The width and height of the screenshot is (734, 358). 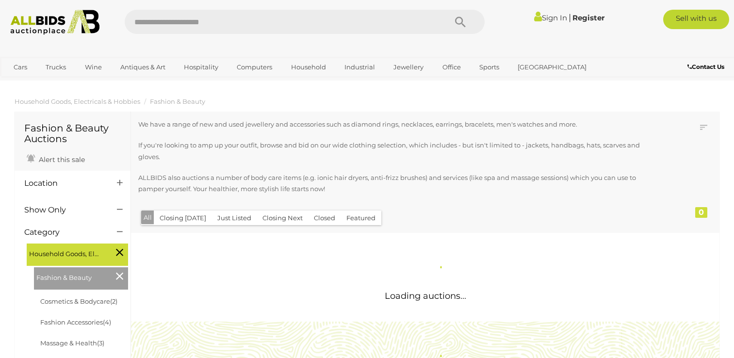 I want to click on button: Closing Next, so click(x=282, y=218).